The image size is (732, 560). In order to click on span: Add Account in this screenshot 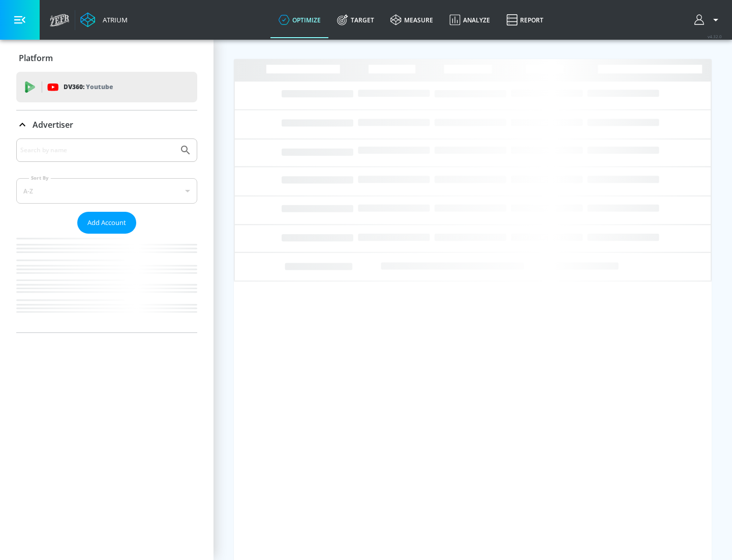, I will do `click(107, 222)`.